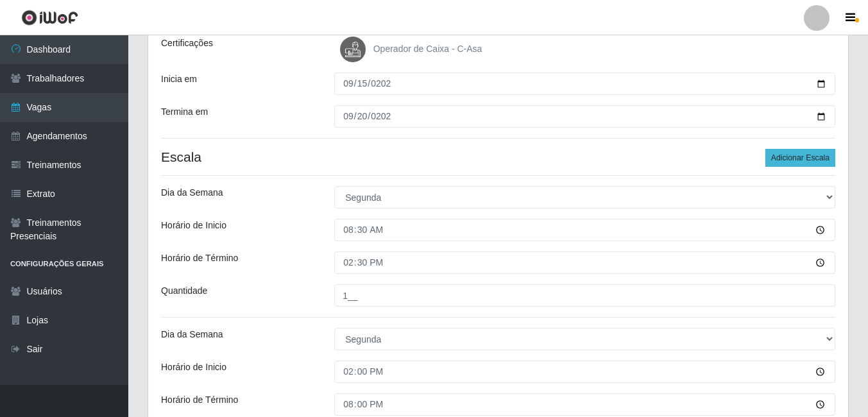 This screenshot has height=417, width=868. Describe the element at coordinates (184, 112) in the screenshot. I see `label: Termina em` at that location.